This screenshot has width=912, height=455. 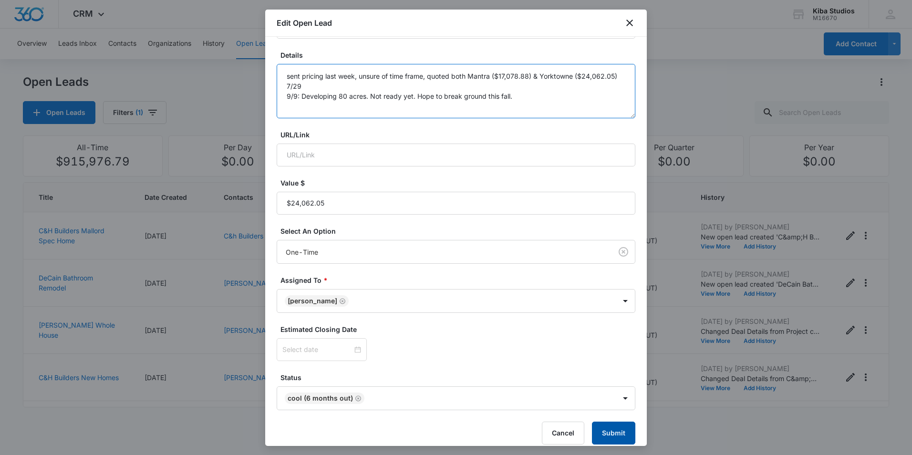 What do you see at coordinates (456, 203) in the screenshot?
I see `input: Value $` at bounding box center [456, 203].